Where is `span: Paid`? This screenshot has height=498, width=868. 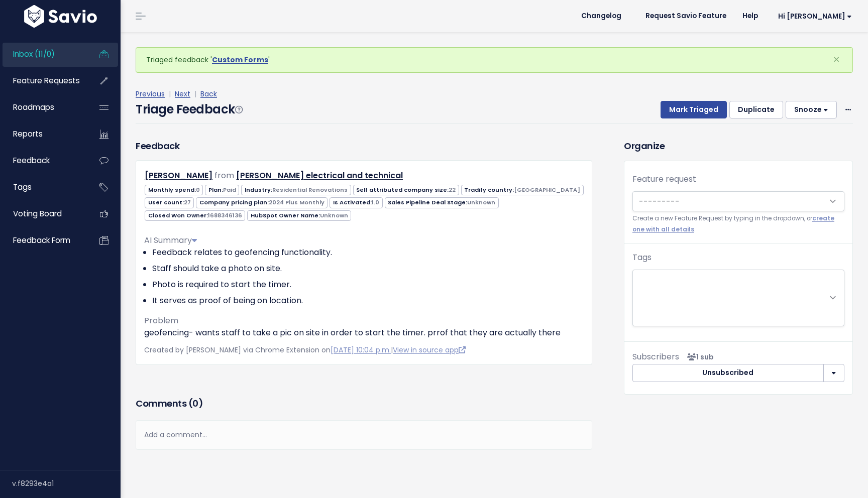 span: Paid is located at coordinates (229, 190).